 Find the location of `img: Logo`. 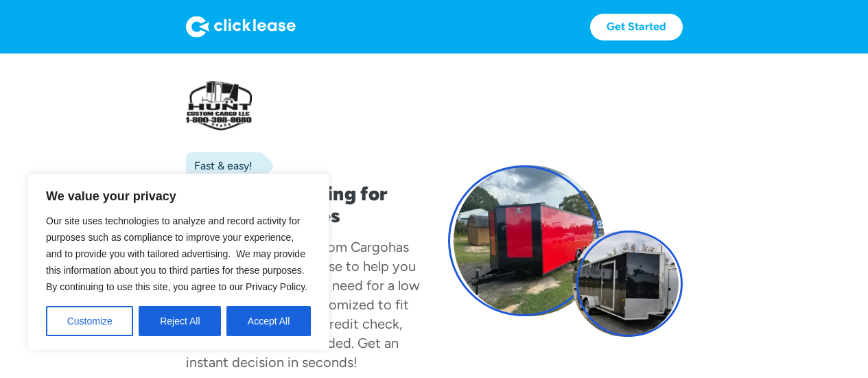

img: Logo is located at coordinates (241, 27).